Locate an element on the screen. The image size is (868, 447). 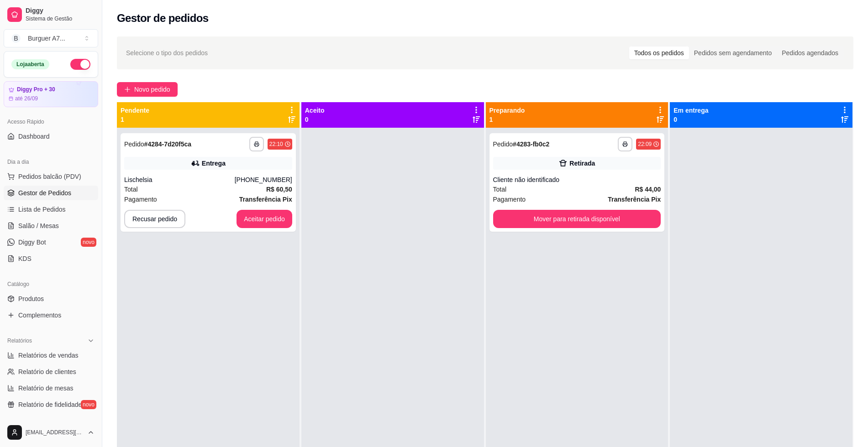
span: plus is located at coordinates (127, 89).